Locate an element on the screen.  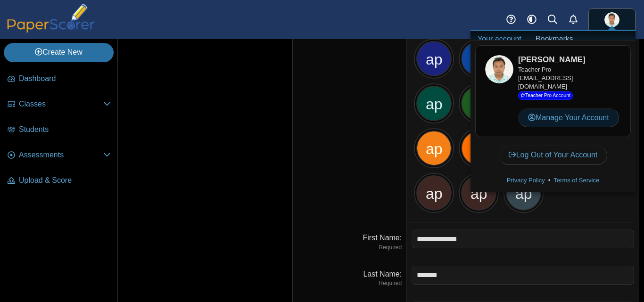
span: Teacher Pro Account is located at coordinates (546, 95).